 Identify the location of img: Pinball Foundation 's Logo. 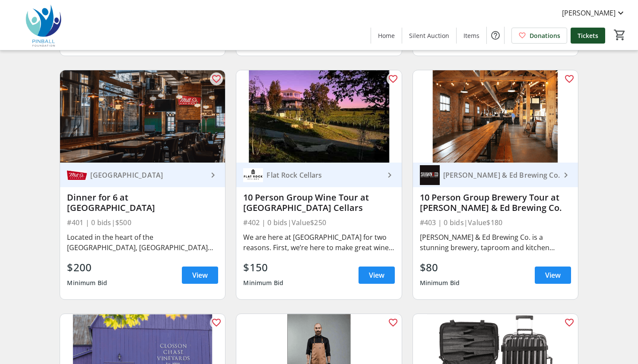
(43, 25).